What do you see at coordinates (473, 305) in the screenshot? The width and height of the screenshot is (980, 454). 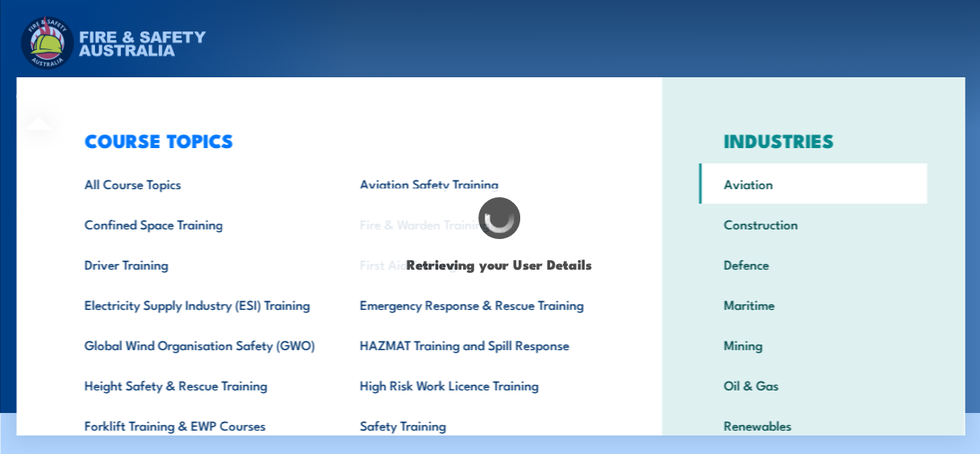 I see `a: Emergency Response & Rescue Training` at bounding box center [473, 305].